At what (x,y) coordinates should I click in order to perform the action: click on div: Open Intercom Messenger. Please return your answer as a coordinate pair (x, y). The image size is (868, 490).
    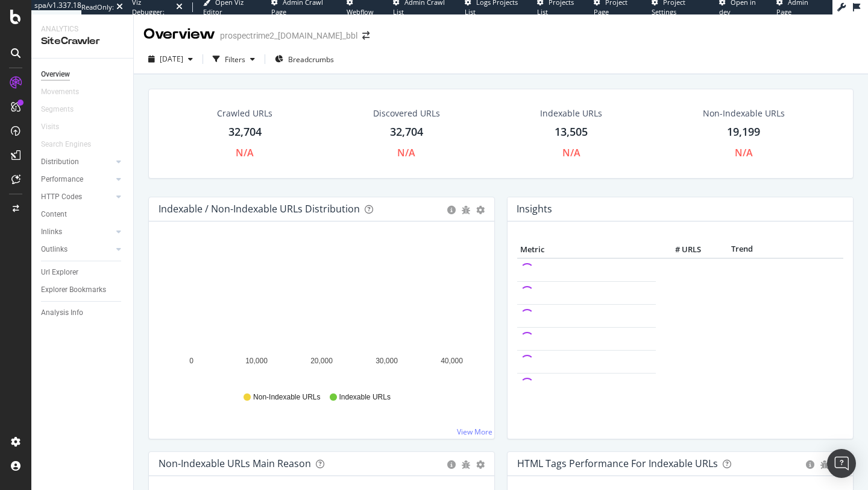
    Looking at the image, I should click on (842, 463).